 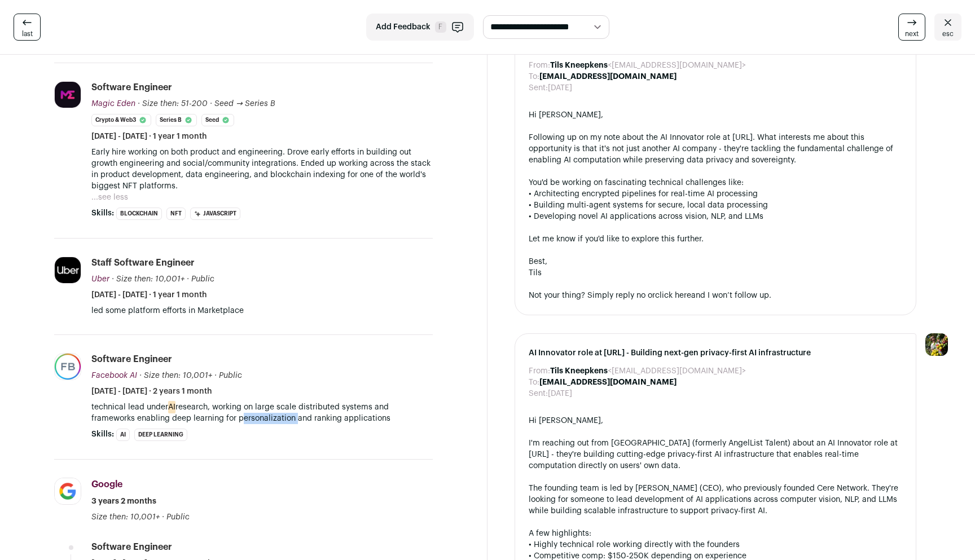 I want to click on li: Deep Learning, so click(x=161, y=435).